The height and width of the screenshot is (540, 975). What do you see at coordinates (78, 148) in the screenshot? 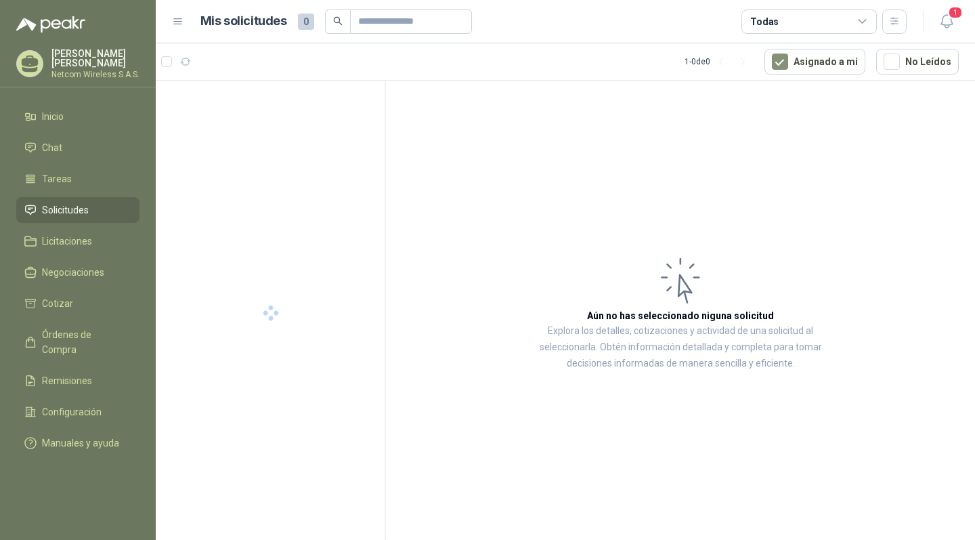
I see `a: Chat` at bounding box center [78, 148].